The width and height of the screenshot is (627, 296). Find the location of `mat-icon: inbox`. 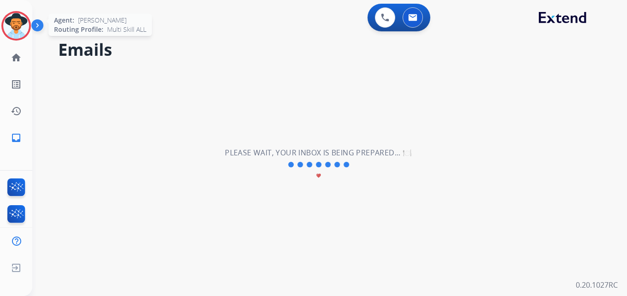

mat-icon: inbox is located at coordinates (16, 138).